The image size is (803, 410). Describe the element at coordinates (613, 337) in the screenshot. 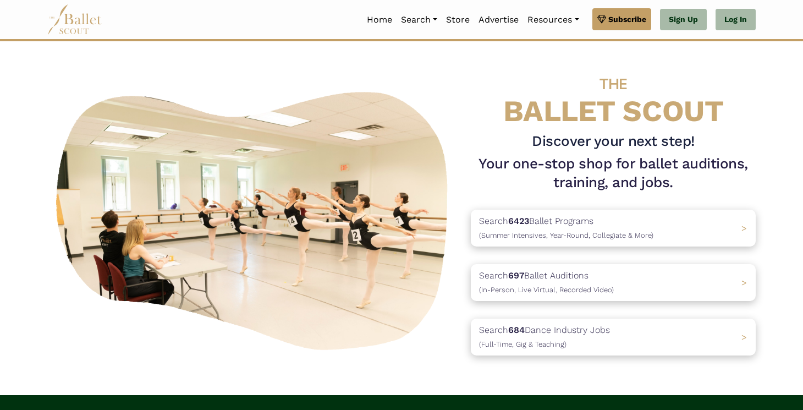

I see `a: Search684Dance Industry Jobs(Full-Time, Gig & Teaching) >` at that location.